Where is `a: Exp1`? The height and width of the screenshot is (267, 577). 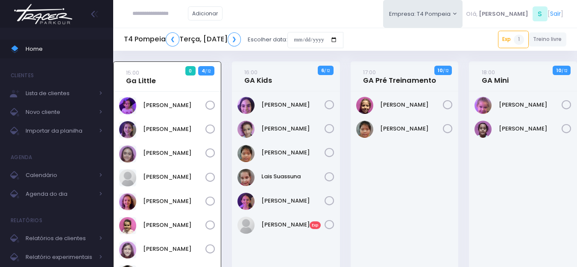
a: Exp1 is located at coordinates (513, 39).